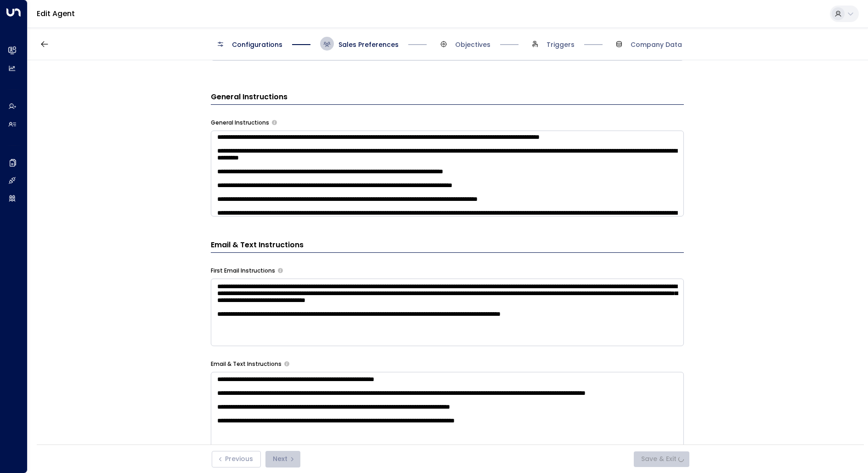 The height and width of the screenshot is (473, 868). What do you see at coordinates (280, 270) in the screenshot?
I see `button: Specify instructions for the agent's first email only, such as introductory content, special offe...` at bounding box center [280, 270].